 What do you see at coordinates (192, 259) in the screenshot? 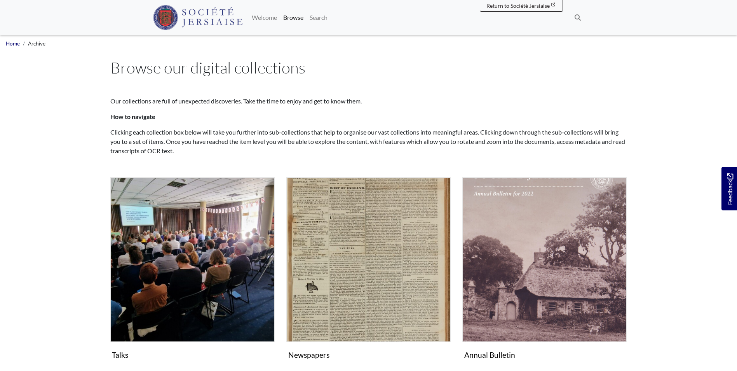
I see `img: Talks` at bounding box center [192, 259].